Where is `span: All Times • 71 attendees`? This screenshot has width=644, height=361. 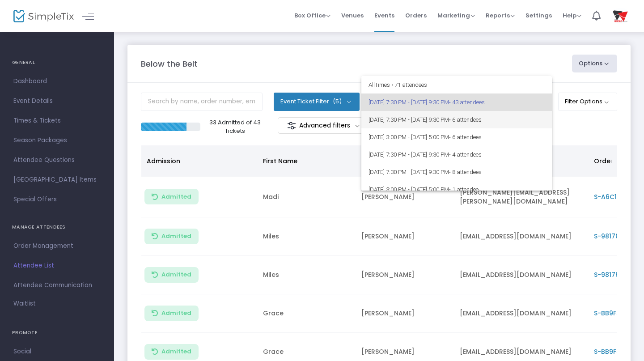 span: All Times • 71 attendees is located at coordinates (457, 84).